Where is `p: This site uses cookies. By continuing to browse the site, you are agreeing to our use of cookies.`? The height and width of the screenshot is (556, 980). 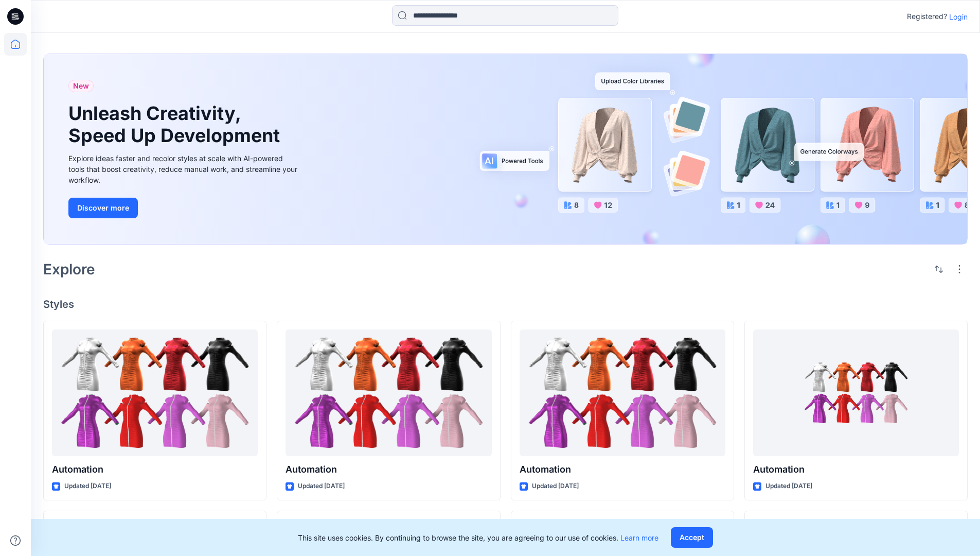
p: This site uses cookies. By continuing to browse the site, you are agreeing to our use of cookies. is located at coordinates (478, 538).